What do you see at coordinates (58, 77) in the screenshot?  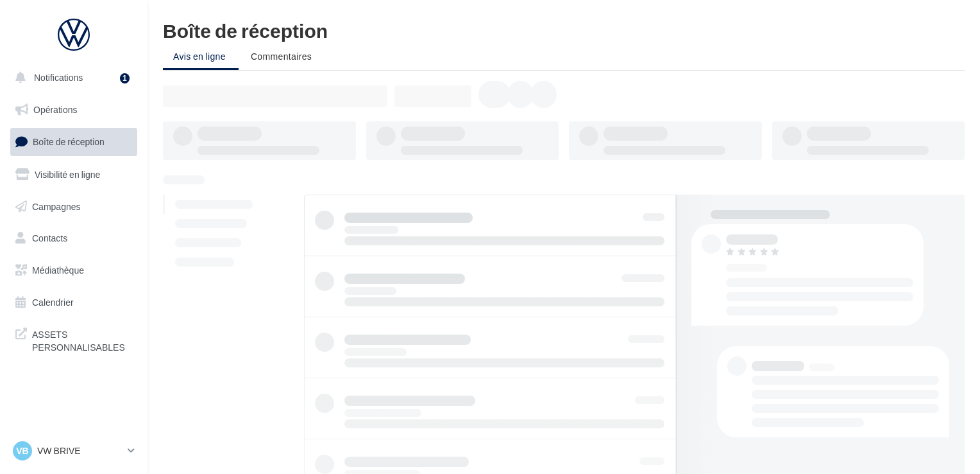 I see `span: Notifications` at bounding box center [58, 77].